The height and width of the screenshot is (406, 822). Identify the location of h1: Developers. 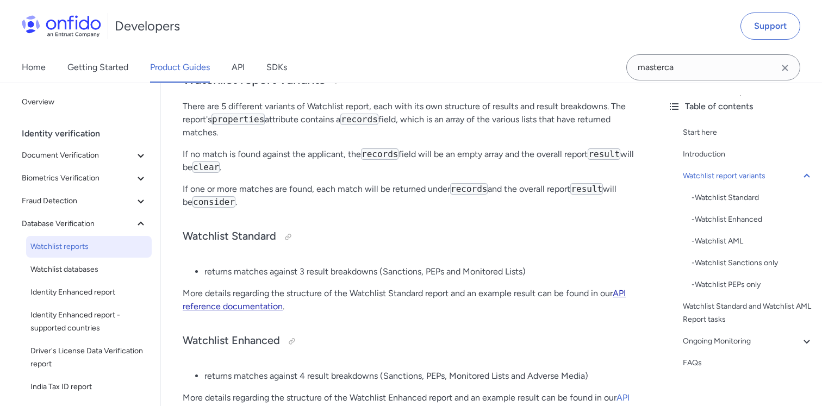
(147, 26).